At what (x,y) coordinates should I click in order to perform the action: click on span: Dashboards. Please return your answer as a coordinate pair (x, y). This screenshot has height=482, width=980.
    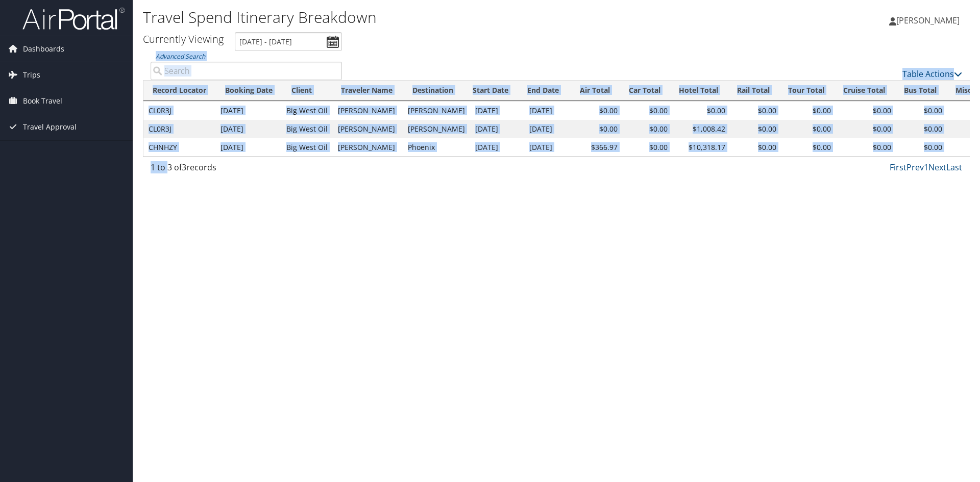
    Looking at the image, I should click on (43, 49).